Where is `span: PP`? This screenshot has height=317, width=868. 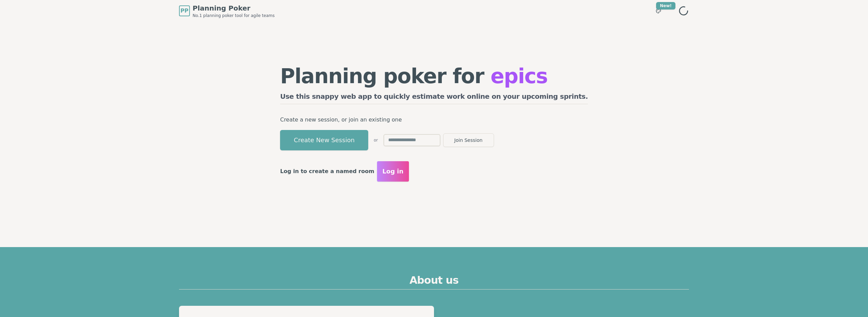
span: PP is located at coordinates (184, 11).